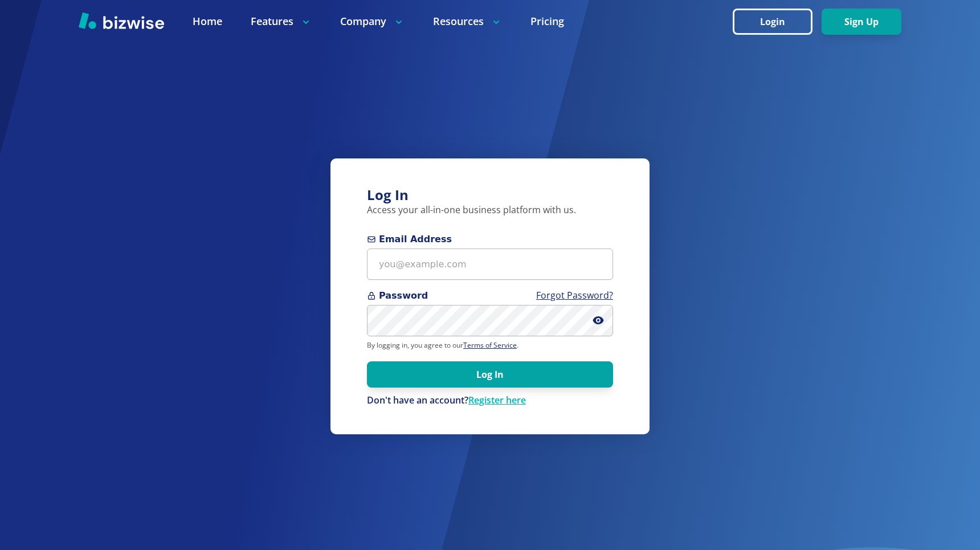 Image resolution: width=980 pixels, height=550 pixels. I want to click on p: By logging in, you agree to our ., so click(490, 346).